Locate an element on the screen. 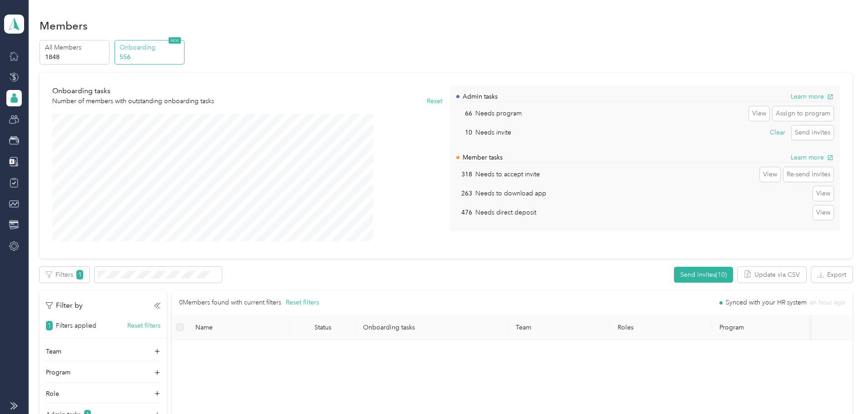  p: Needs direct deposit is located at coordinates (505, 212).